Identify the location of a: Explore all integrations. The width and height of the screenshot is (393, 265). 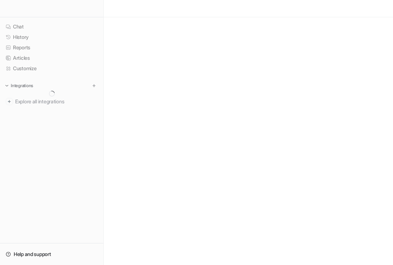
(51, 101).